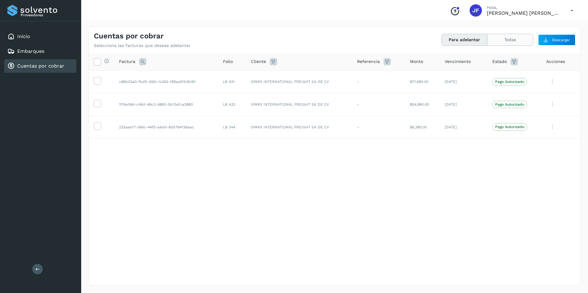 This screenshot has width=588, height=293. What do you see at coordinates (422, 105) in the screenshot?
I see `td: $54,880.00` at bounding box center [422, 105].